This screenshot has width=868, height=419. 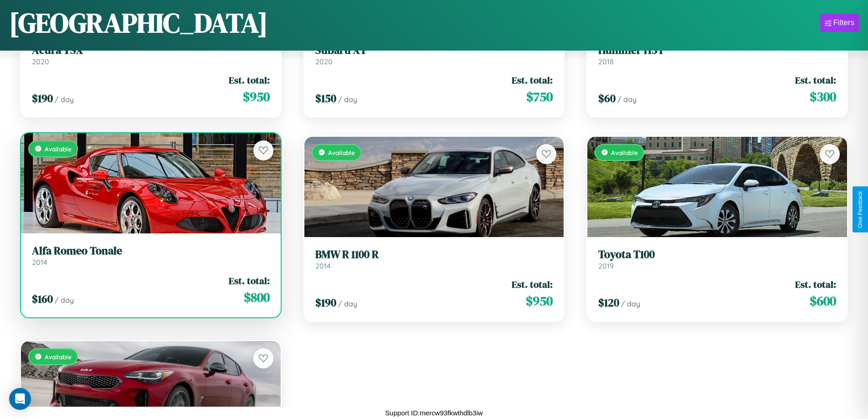 I want to click on h3: Alfa Romeo Tonale, so click(x=151, y=251).